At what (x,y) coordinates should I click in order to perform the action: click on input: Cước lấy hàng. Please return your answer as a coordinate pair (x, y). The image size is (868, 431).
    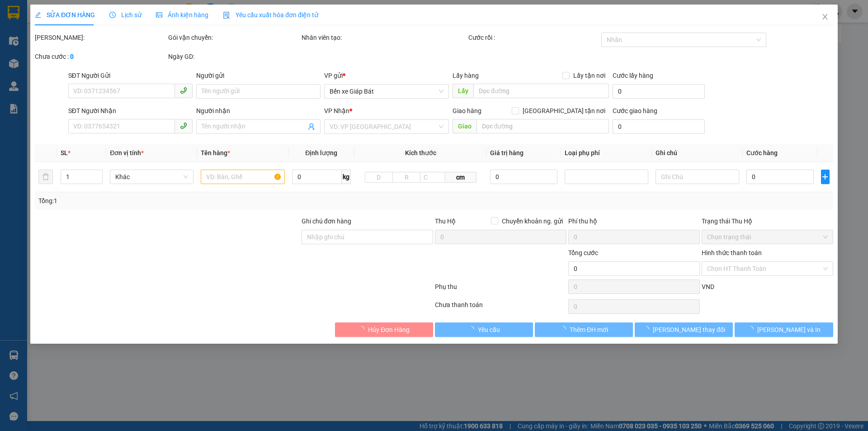
    Looking at the image, I should click on (659, 91).